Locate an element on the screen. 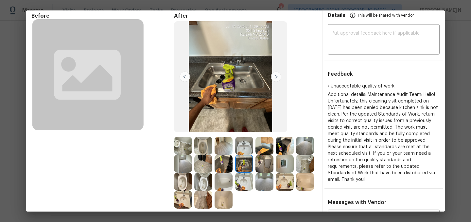 This screenshot has width=471, height=222. span: • Unacceptable quality of work is located at coordinates (361, 86).